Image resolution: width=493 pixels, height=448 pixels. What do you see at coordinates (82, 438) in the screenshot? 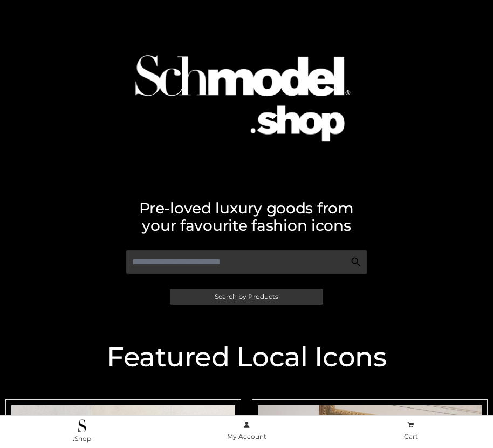
I see `span: .Shop` at bounding box center [82, 438].